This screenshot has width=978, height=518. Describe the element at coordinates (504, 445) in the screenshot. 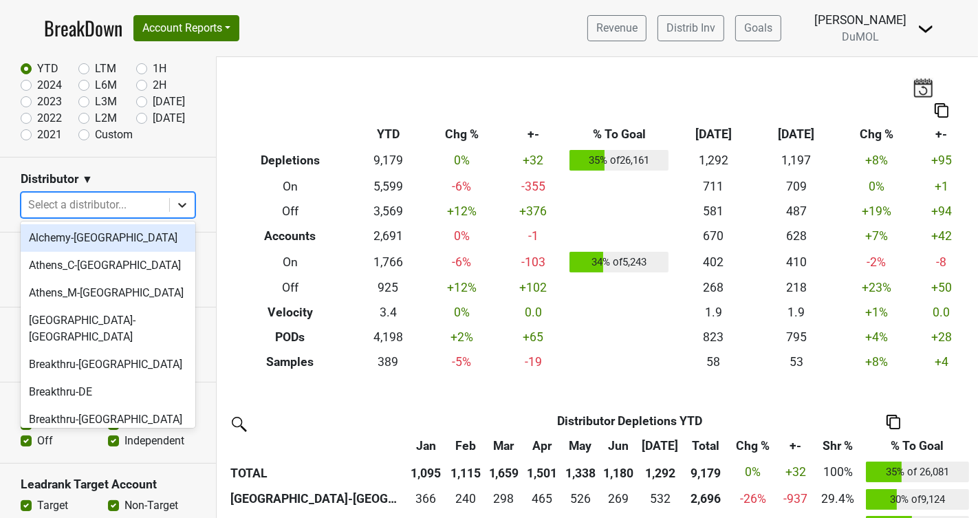

I see `th: Mar: activate to sort column ascending` at that location.